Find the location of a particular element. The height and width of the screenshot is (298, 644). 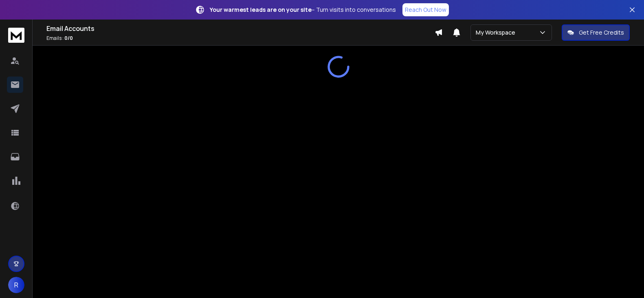

p: – Turn visits into conversations is located at coordinates (303, 10).